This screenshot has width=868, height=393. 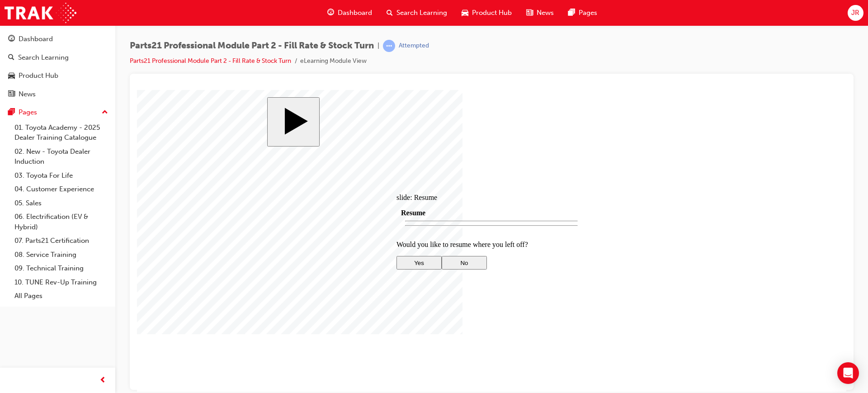 I want to click on span: News, so click(x=545, y=13).